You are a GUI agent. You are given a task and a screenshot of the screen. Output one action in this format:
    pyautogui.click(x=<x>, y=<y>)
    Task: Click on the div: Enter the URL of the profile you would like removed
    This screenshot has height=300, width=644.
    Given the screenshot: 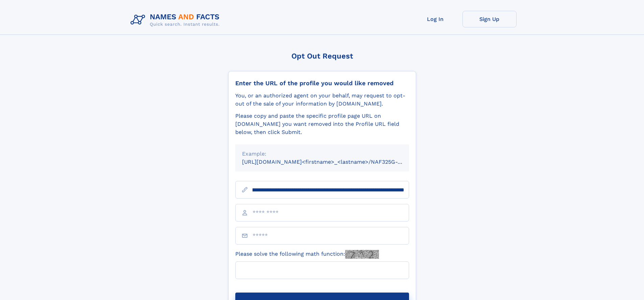 What is the action you would take?
    pyautogui.click(x=322, y=83)
    